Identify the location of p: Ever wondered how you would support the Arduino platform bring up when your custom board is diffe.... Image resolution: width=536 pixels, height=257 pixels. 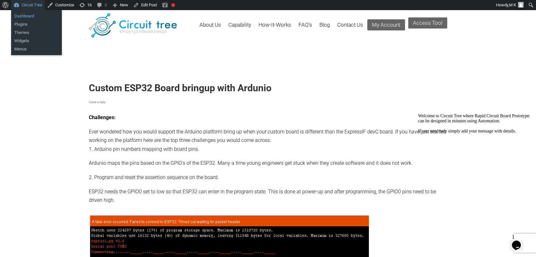
(268, 141).